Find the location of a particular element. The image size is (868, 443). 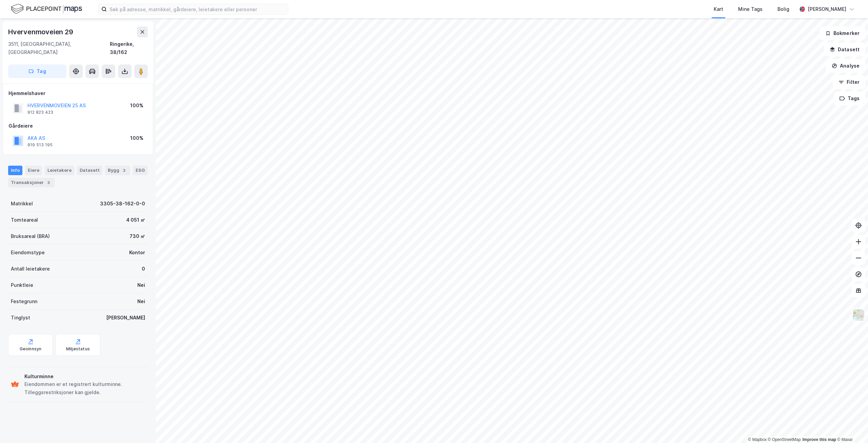

div: Bygg is located at coordinates (118, 171).